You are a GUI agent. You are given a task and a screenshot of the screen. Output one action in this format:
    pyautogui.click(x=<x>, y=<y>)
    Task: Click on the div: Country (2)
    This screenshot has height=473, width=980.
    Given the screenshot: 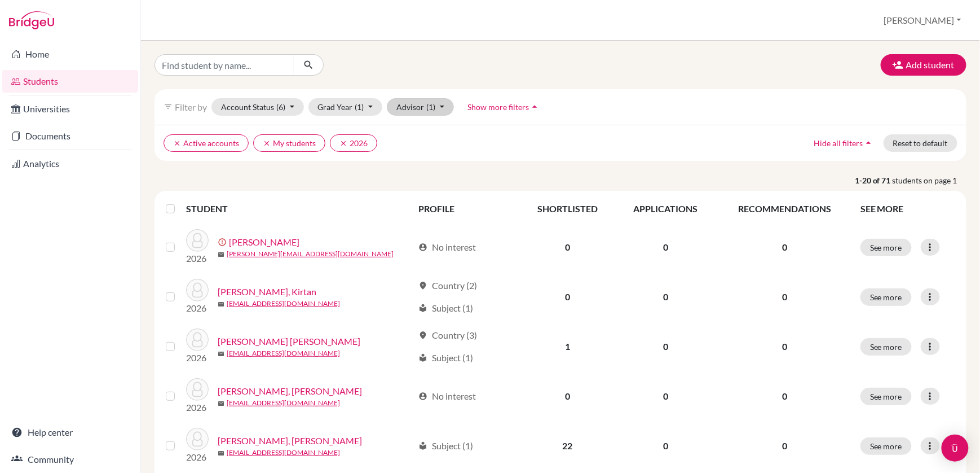 What is the action you would take?
    pyautogui.click(x=448, y=286)
    